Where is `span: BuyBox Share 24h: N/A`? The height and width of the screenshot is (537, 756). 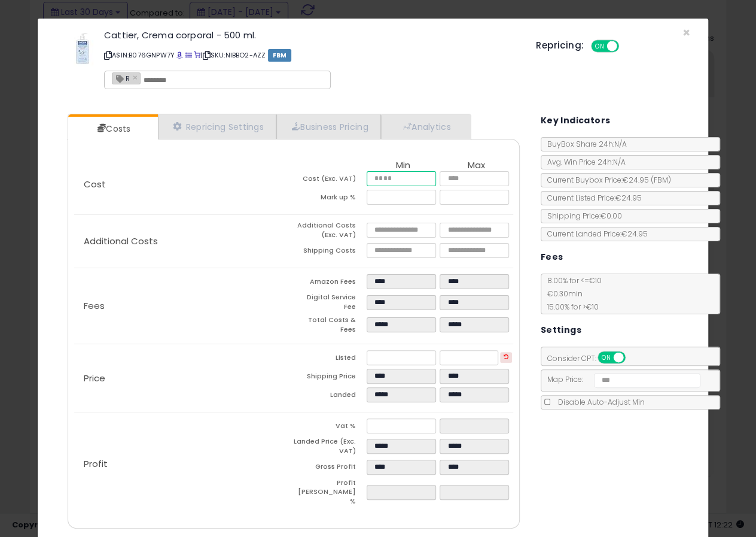
span: BuyBox Share 24h: N/A is located at coordinates (584, 144).